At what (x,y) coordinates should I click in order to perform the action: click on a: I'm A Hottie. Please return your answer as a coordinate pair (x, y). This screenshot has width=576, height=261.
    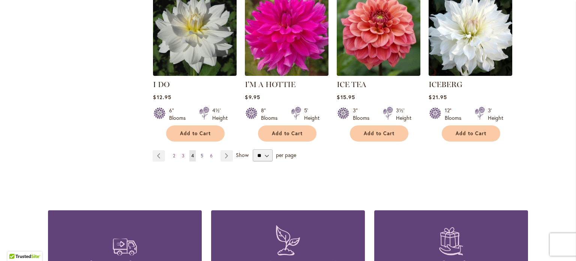
    Looking at the image, I should click on (286, 73).